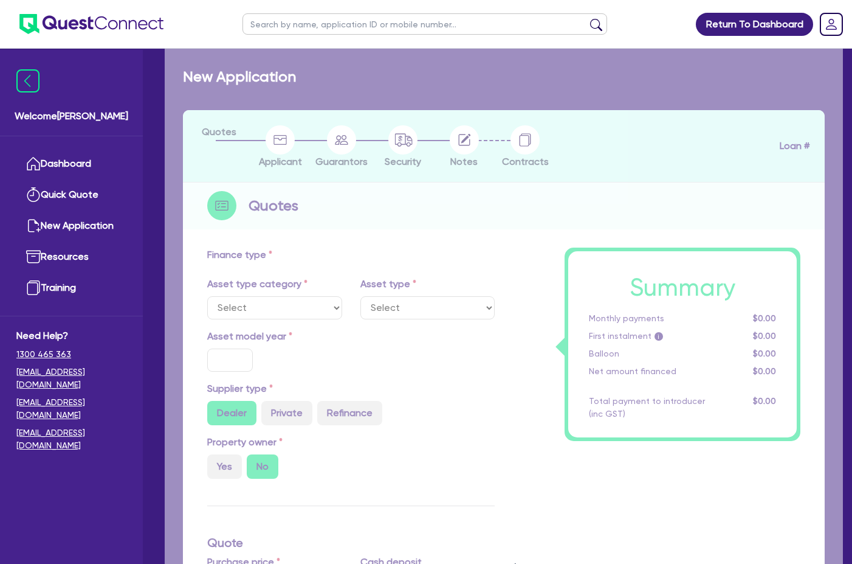  I want to click on img: new-application, so click(33, 226).